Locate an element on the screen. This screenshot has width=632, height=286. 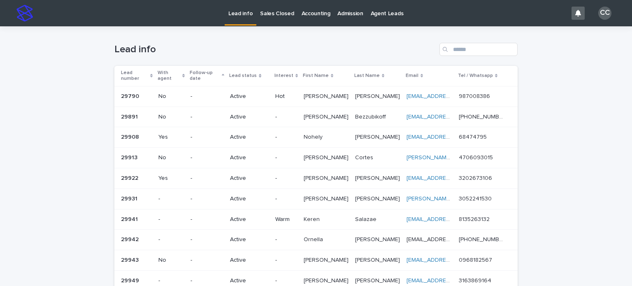
p: Ornella is located at coordinates (314, 239).